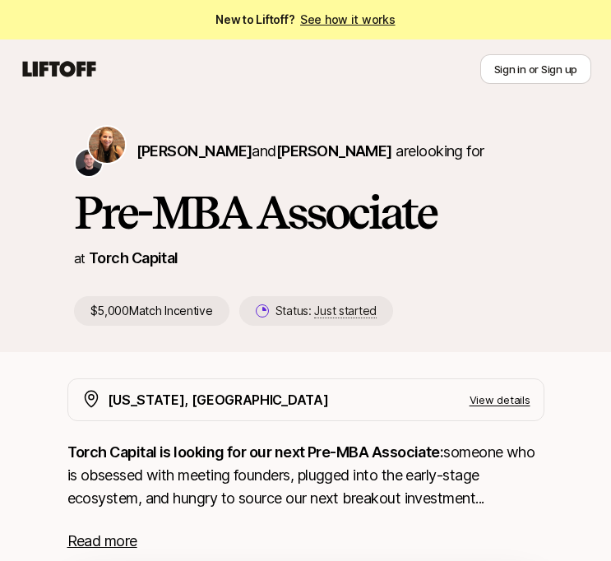 The height and width of the screenshot is (561, 611). I want to click on span: New to Liftoff?, so click(305, 20).